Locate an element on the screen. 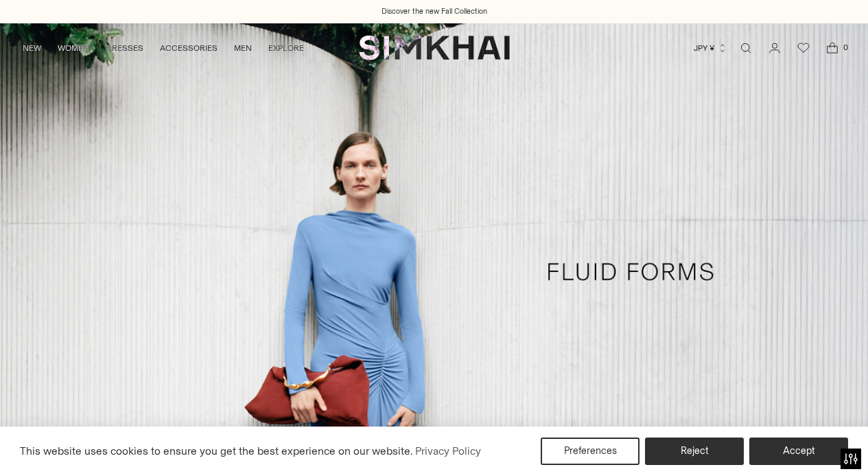 The width and height of the screenshot is (868, 476). a: SIMKHAI is located at coordinates (434, 47).